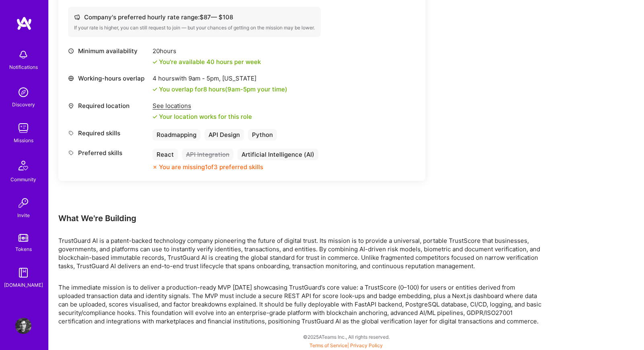  Describe the element at coordinates (207, 62) in the screenshot. I see `div: You're available 40 hours per week` at that location.